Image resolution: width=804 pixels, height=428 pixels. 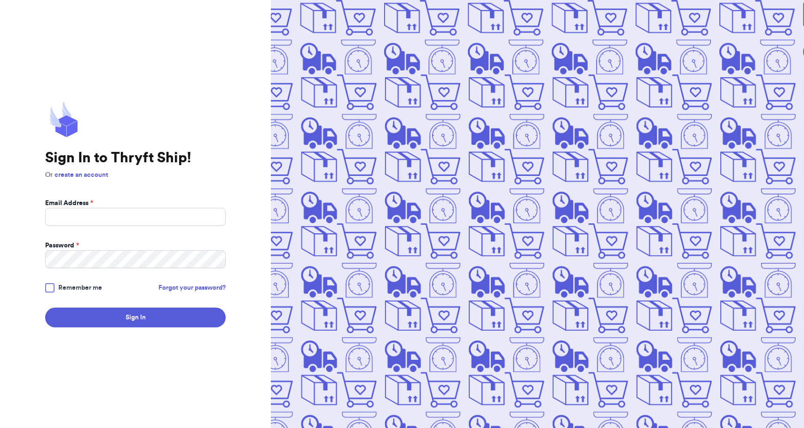 What do you see at coordinates (69, 203) in the screenshot?
I see `label: Email Address` at bounding box center [69, 203].